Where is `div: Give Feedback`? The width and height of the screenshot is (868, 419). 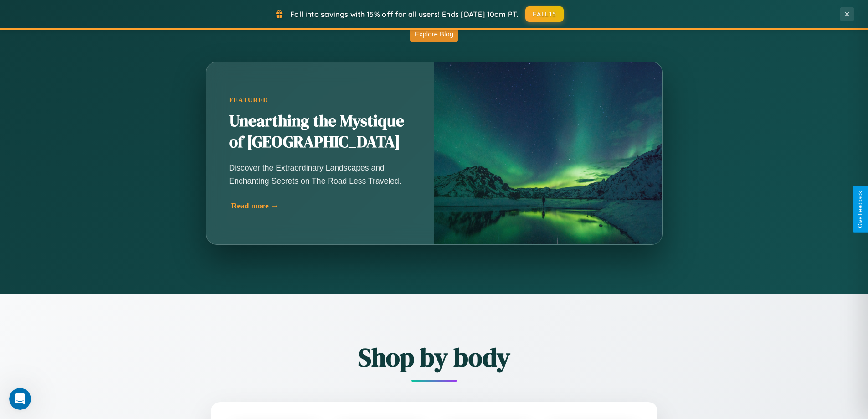 div: Give Feedback is located at coordinates (860, 210).